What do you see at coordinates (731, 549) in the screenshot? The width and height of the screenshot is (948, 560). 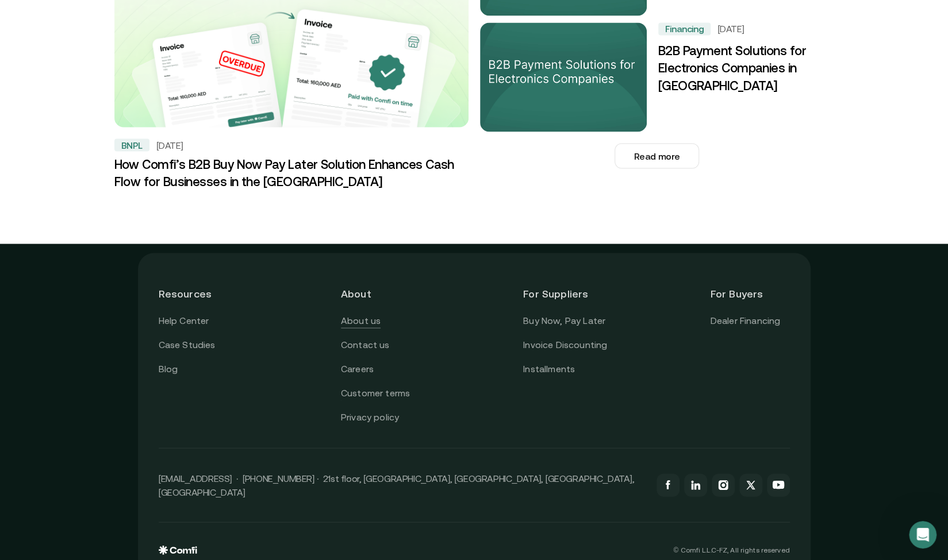 I see `p: © Comfi L.L.C-FZ, All rights reserved` at bounding box center [731, 549].